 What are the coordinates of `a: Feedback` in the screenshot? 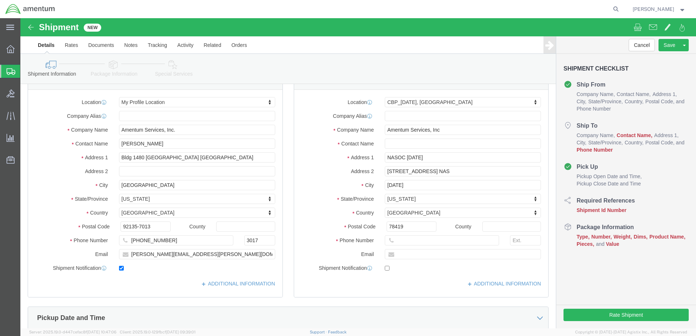 It's located at (337, 332).